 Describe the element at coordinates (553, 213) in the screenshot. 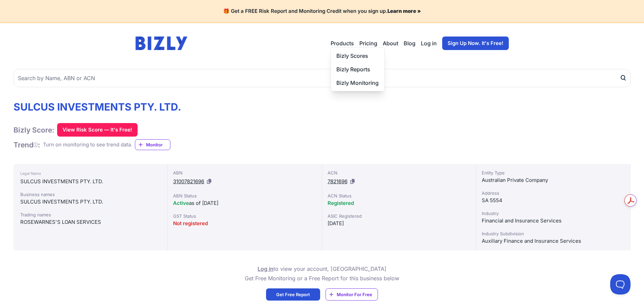

I see `div: Industry` at that location.